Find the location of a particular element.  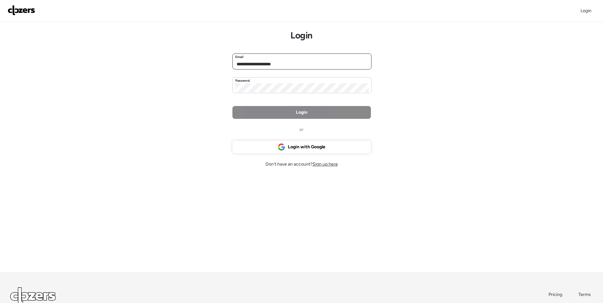

span: Terms is located at coordinates (585, 295).